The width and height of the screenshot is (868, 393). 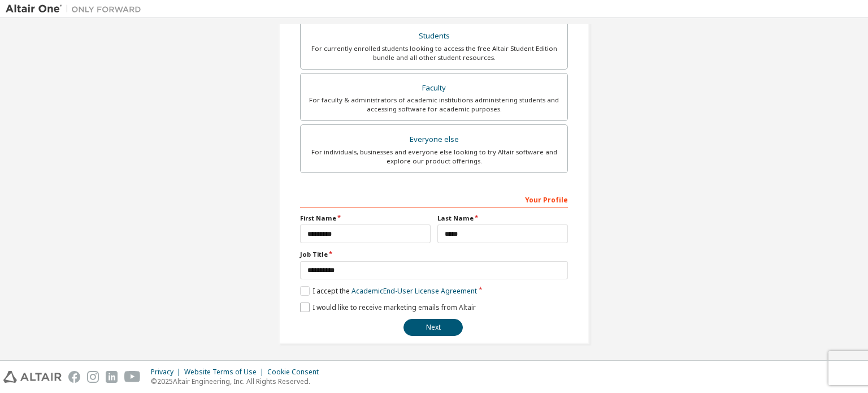 What do you see at coordinates (32, 377) in the screenshot?
I see `img: altair_logo.svg` at bounding box center [32, 377].